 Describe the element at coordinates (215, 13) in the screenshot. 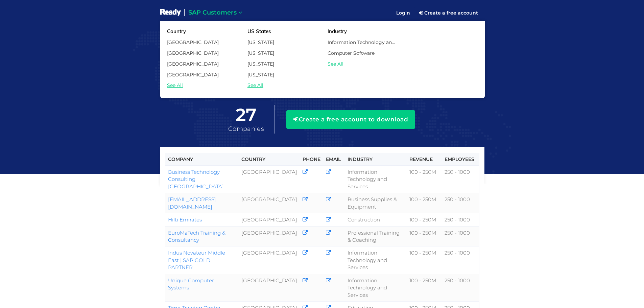

I see `a: SAP Customers` at that location.